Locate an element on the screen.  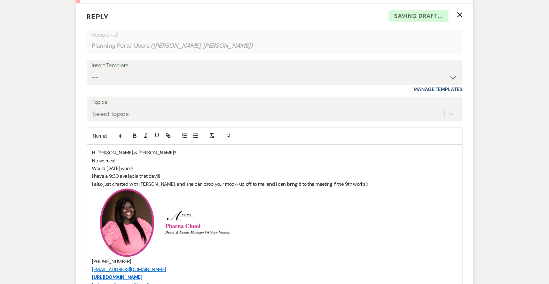
p: Recipients* is located at coordinates (275, 35).